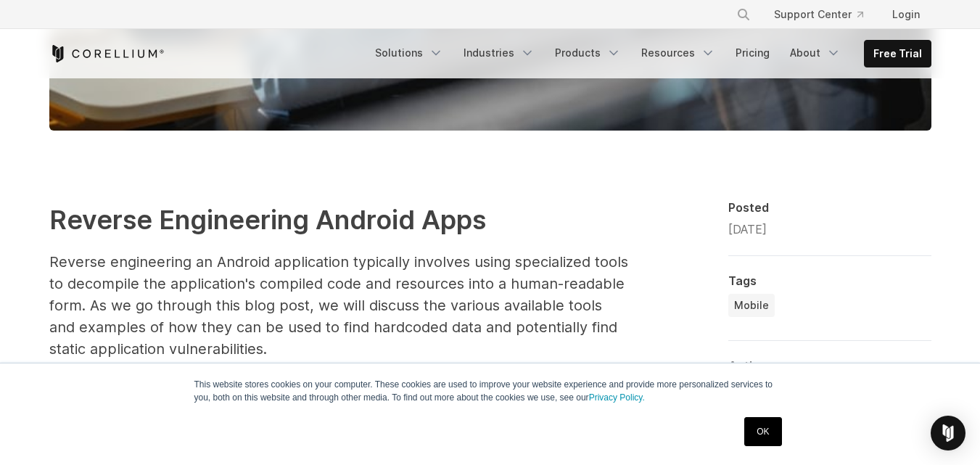 This screenshot has width=980, height=465. Describe the element at coordinates (588, 53) in the screenshot. I see `a: Products` at that location.